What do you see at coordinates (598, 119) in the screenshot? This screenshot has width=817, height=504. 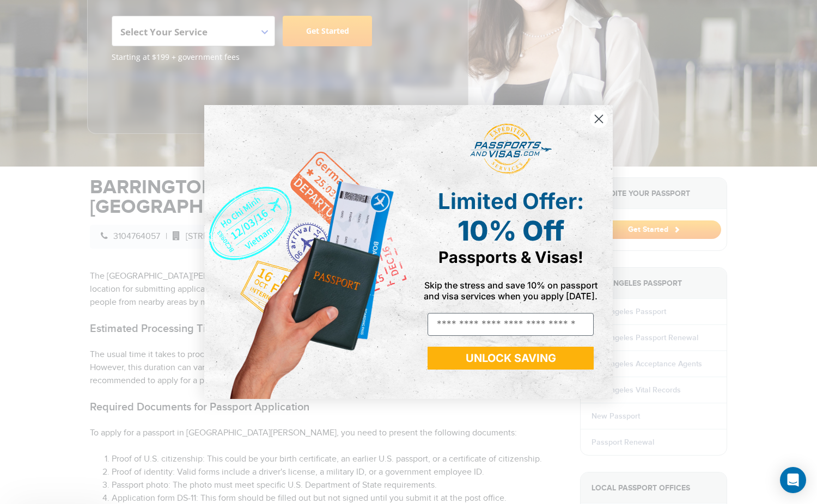 I see `button: Close dialog` at bounding box center [598, 119].